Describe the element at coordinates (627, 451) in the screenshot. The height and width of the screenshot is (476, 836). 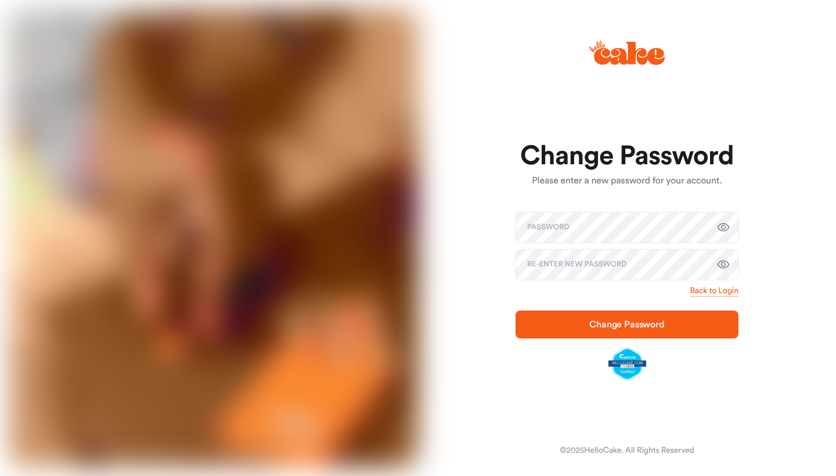
I see `div: © 2025 HelloCake. All Rights Reserved` at that location.